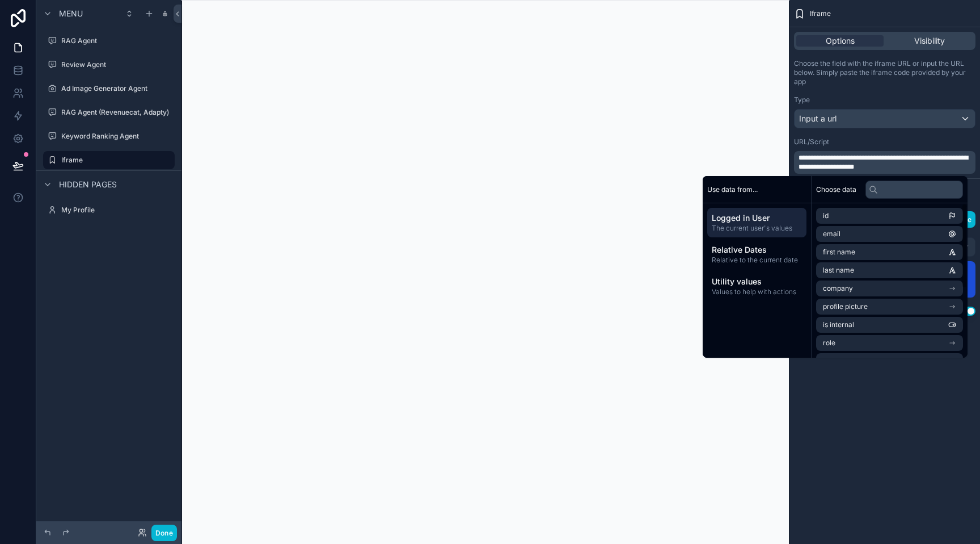  I want to click on p: Choose the field with the iframe URL or input the URL below. Simply paste the iframe code provide..., so click(885, 73).